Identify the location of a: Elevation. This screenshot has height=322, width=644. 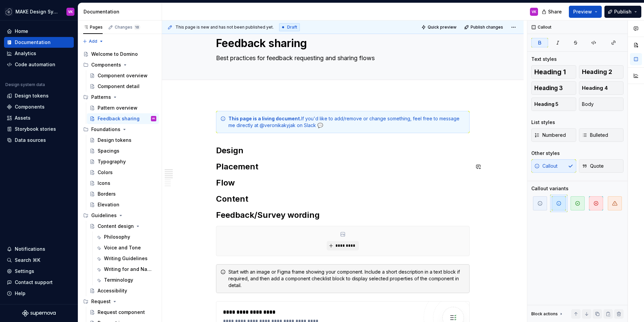
(122, 205).